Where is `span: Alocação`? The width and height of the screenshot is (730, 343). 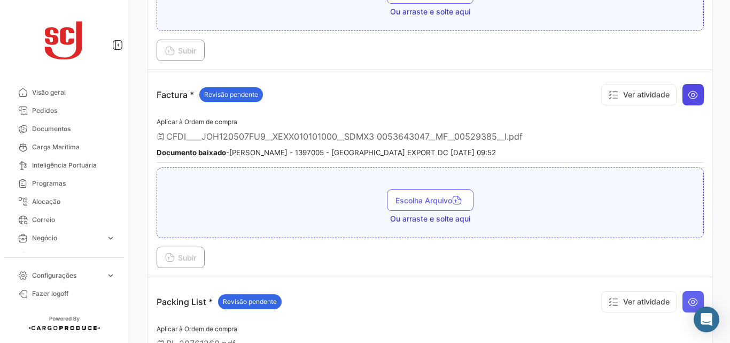
span: Alocação is located at coordinates (74, 202).